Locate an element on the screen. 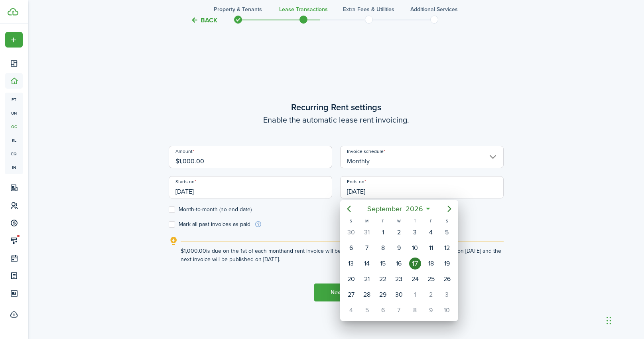  div: Wednesday, September 9, 2026 is located at coordinates (399, 248).